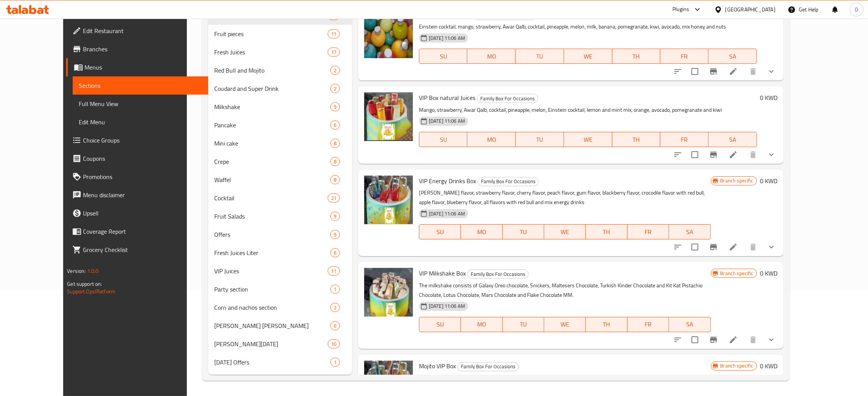  Describe the element at coordinates (388, 292) in the screenshot. I see `img: VIP Milkshake Box` at that location.